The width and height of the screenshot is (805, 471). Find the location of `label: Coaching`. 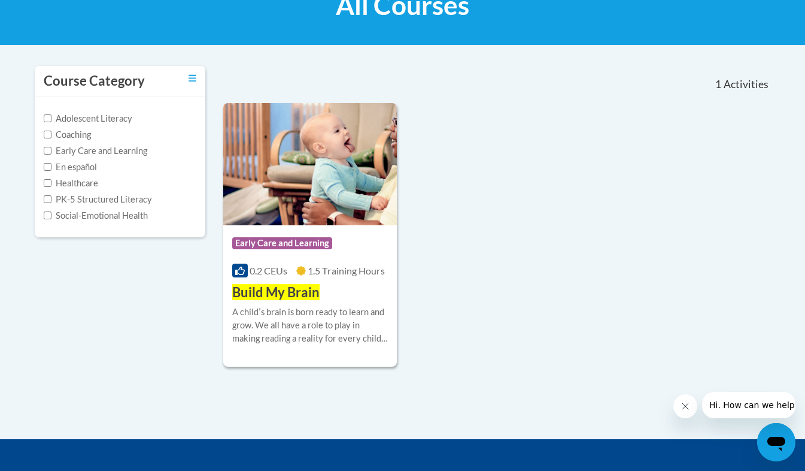

label: Coaching is located at coordinates (67, 135).